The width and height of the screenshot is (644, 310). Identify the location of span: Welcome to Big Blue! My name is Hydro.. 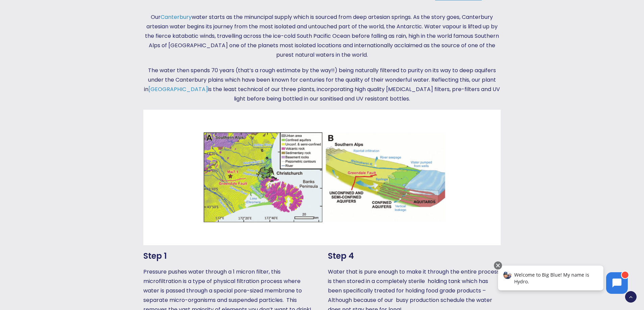
(61, 18).